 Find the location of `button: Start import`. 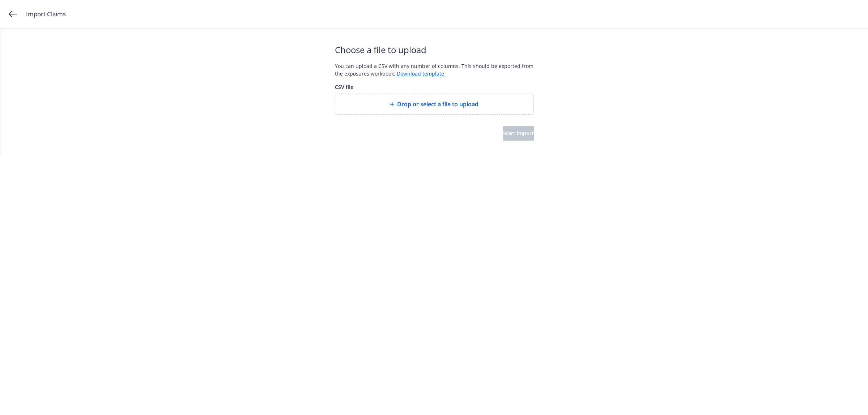

button: Start import is located at coordinates (518, 133).